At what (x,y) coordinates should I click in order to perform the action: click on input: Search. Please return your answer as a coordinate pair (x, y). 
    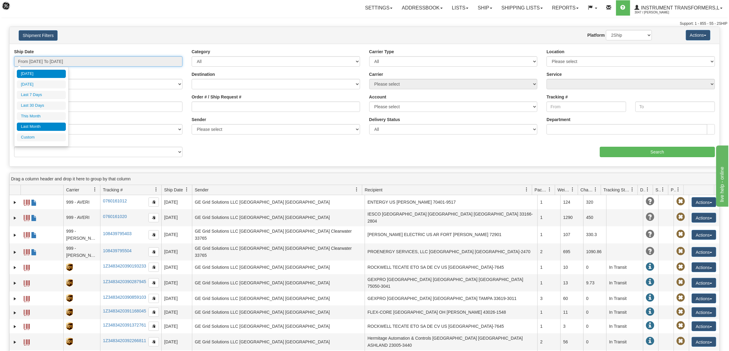
    Looking at the image, I should click on (657, 152).